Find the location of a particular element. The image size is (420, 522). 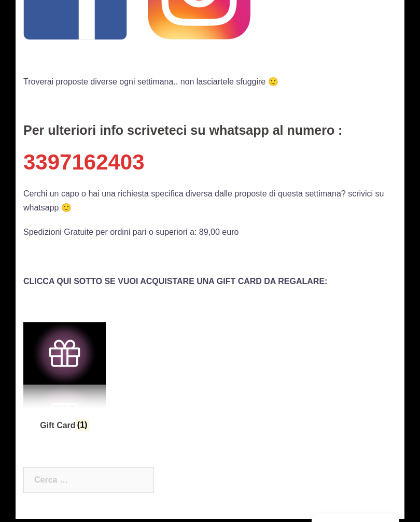

h4: Per ulteriori info scriveteci su whatsapp al numero : is located at coordinates (210, 130).